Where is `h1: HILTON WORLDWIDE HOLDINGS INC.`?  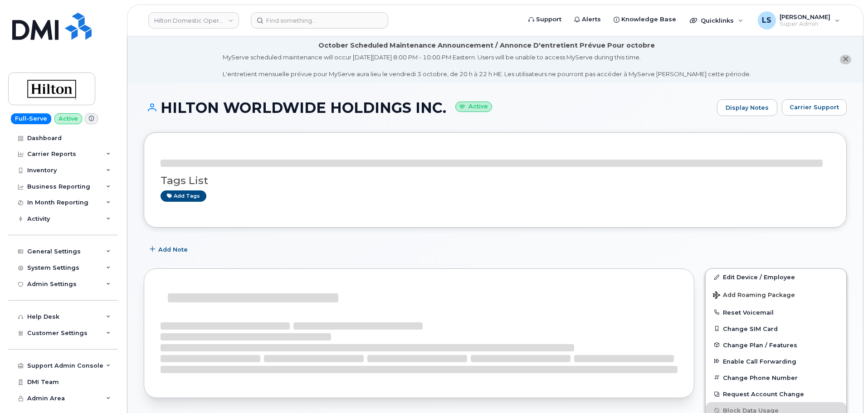 h1: HILTON WORLDWIDE HOLDINGS INC. is located at coordinates (428, 108).